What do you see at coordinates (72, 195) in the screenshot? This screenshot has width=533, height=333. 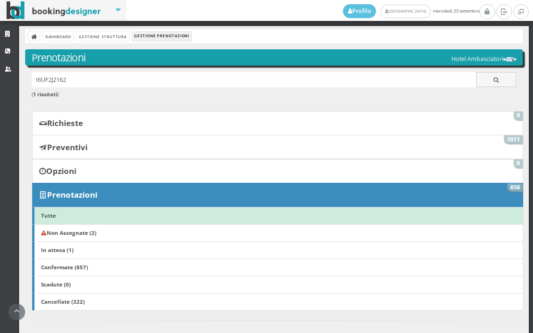 I see `b: Prenotazioni` at bounding box center [72, 195].